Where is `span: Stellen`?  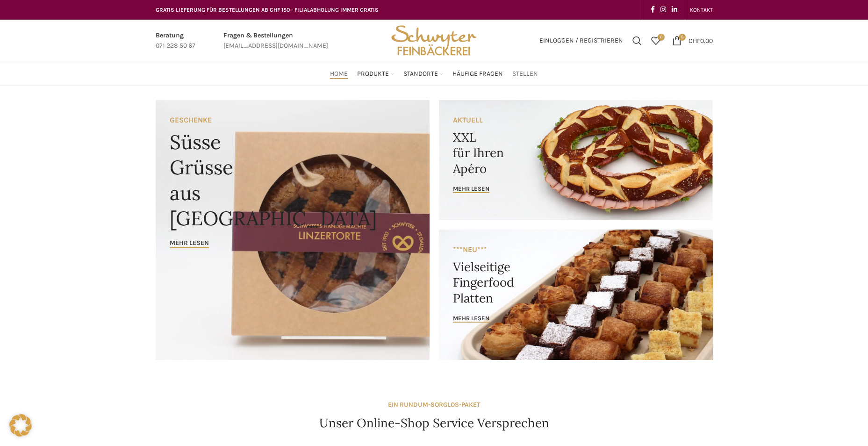 span: Stellen is located at coordinates (525, 74).